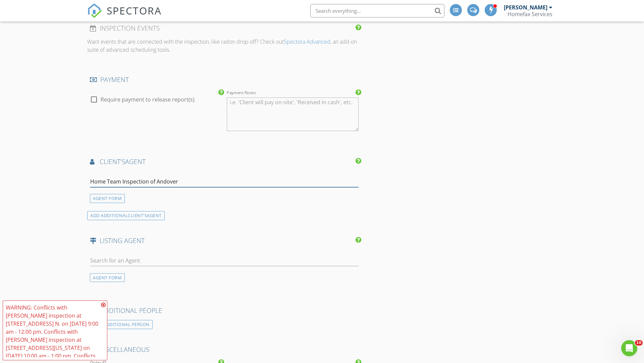 Image resolution: width=644 pixels, height=363 pixels. I want to click on span: SPECTORA, so click(134, 11).